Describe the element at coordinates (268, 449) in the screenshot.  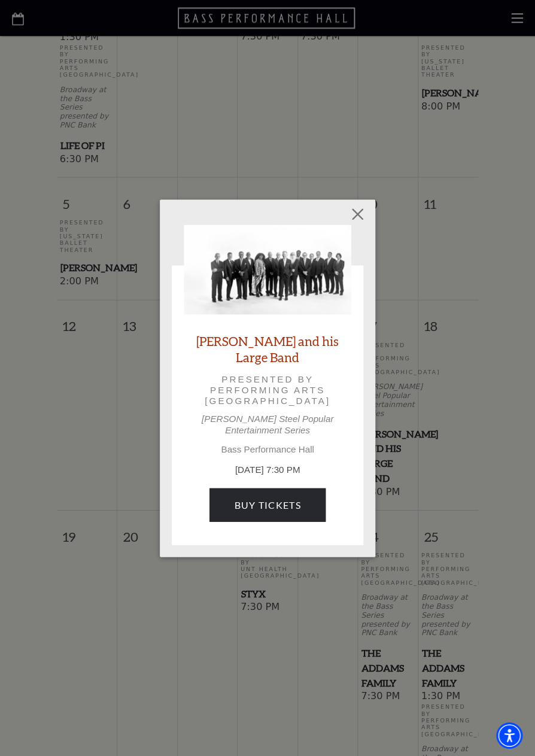
I see `p: Bass Performance Hall` at that location.